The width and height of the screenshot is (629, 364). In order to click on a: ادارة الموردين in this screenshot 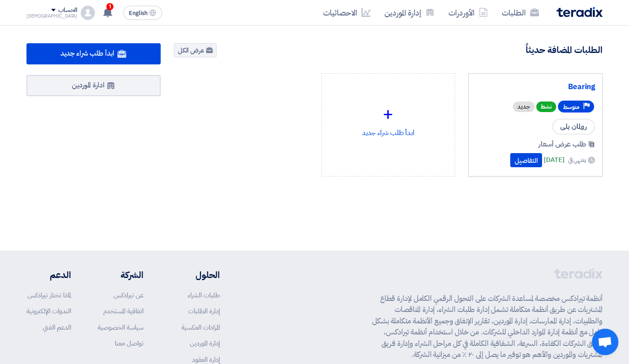, I will do `click(94, 86)`.